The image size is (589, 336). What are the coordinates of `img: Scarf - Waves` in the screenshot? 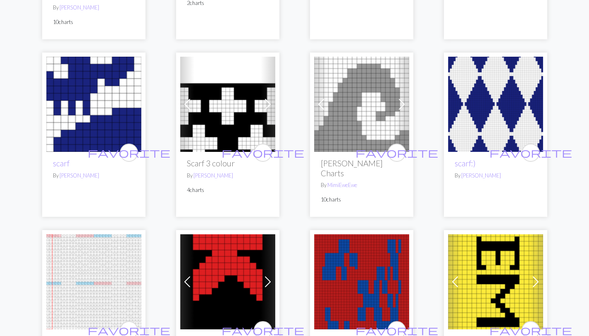 It's located at (362, 104).